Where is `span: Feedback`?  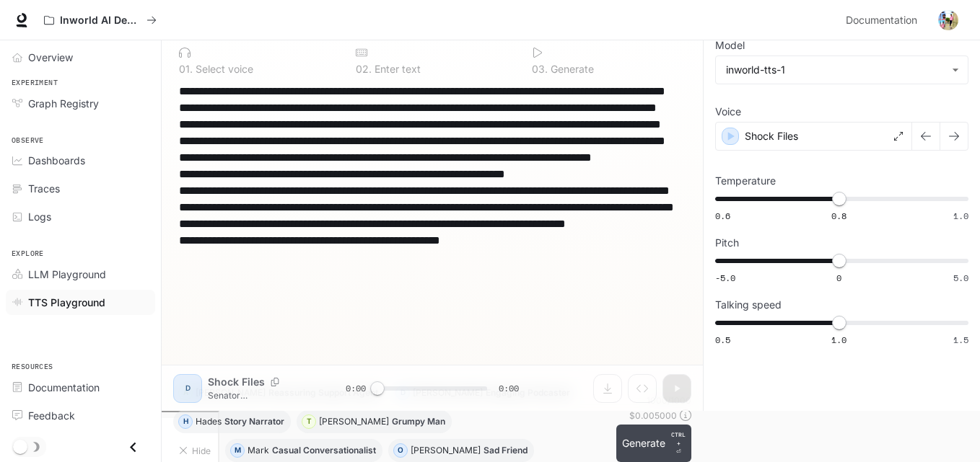 span: Feedback is located at coordinates (51, 415).